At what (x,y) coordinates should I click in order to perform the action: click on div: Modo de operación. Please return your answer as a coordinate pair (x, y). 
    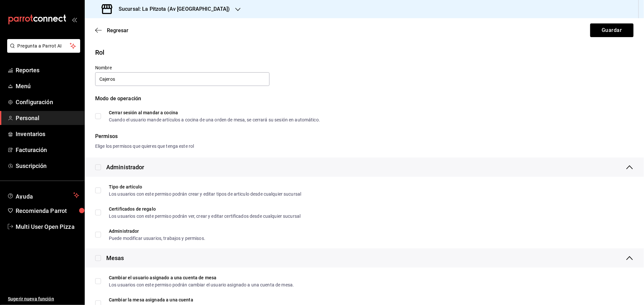
    Looking at the image, I should click on (364, 103).